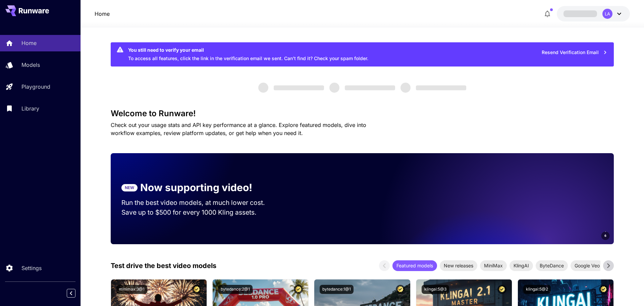 The height and width of the screenshot is (306, 644). I want to click on p: Save up to $500 for every 1000 Kling assets., so click(200, 212).